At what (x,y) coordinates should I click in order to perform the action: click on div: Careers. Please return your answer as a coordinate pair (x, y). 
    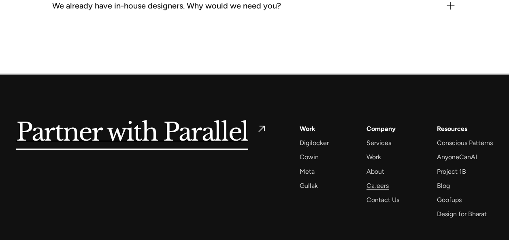
    Looking at the image, I should click on (377, 186).